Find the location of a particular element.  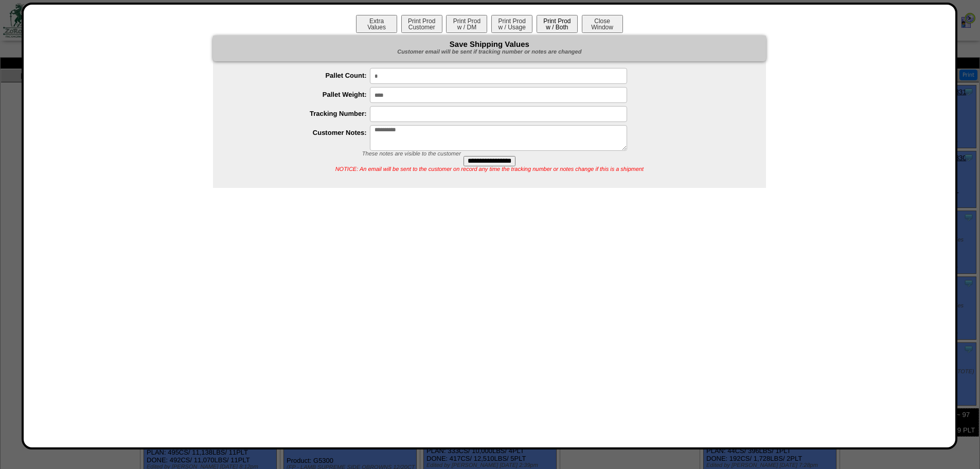

label: Pallet Weight: is located at coordinates (302, 94).